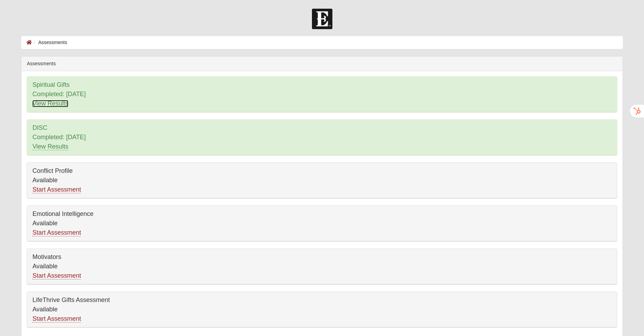 The image size is (644, 336). I want to click on img: Church of Eleven22 Logo, so click(322, 19).